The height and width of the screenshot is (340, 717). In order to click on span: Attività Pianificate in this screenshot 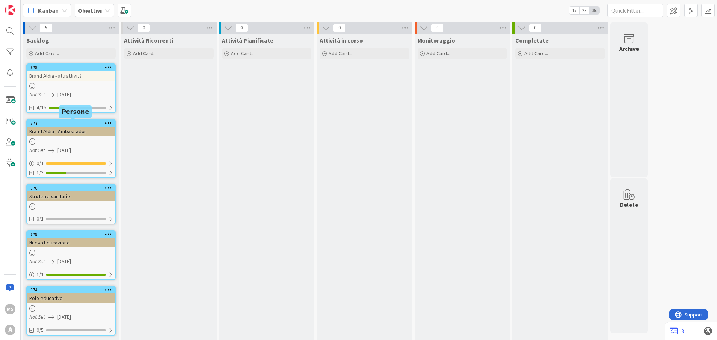, I will do `click(248, 40)`.